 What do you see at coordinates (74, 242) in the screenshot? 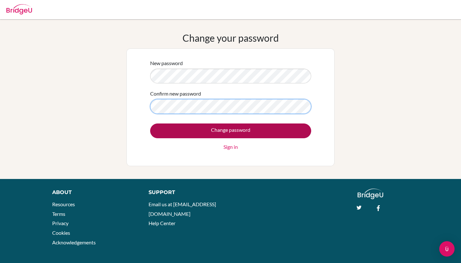
I see `a: Acknowledgements` at bounding box center [74, 242].